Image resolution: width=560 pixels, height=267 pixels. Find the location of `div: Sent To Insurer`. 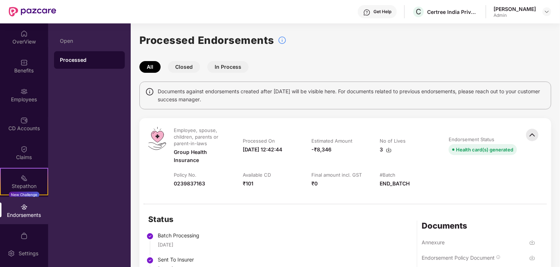

div: Sent To Insurer is located at coordinates (188, 259).